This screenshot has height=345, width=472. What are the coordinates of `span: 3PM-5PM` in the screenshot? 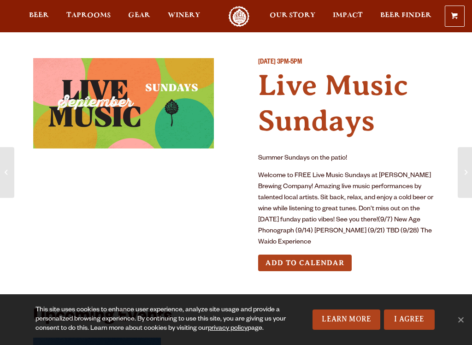 It's located at (290, 63).